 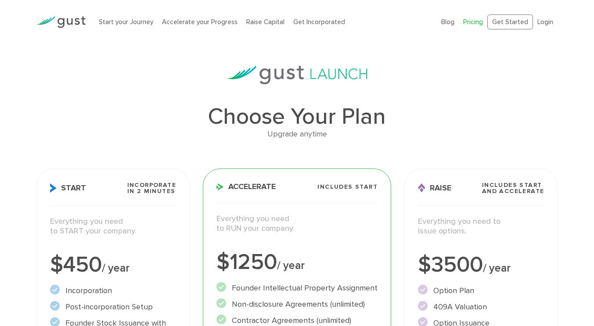 I want to click on img: Raise Icon, so click(x=421, y=188).